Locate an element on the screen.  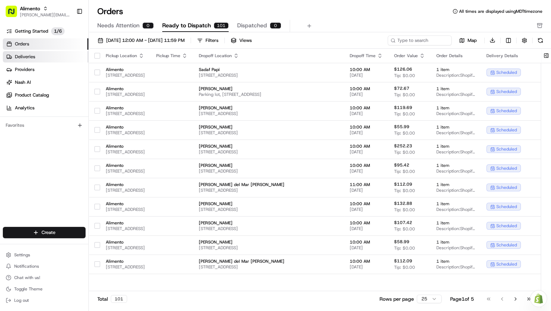
div: Filters is located at coordinates (212, 40).